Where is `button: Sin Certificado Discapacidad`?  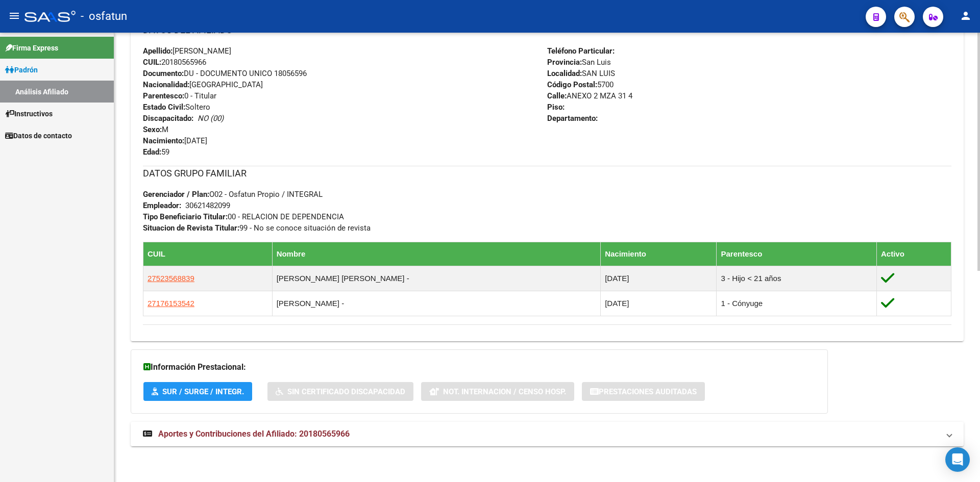 button: Sin Certificado Discapacidad is located at coordinates (341, 391).